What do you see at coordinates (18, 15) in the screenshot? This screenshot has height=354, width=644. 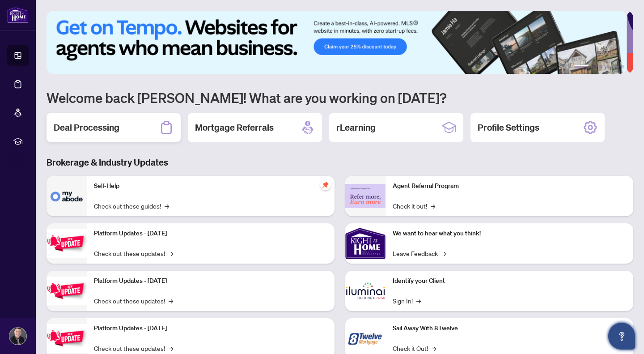 I see `img: logo` at bounding box center [18, 15].